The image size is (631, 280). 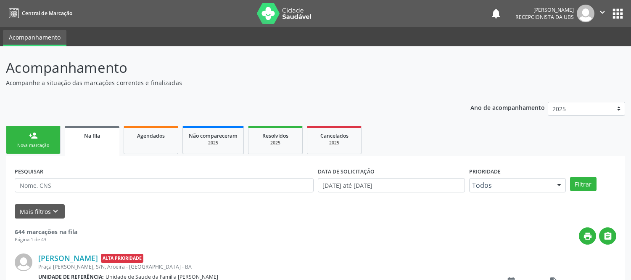 I want to click on a: Acompanhamento, so click(x=34, y=38).